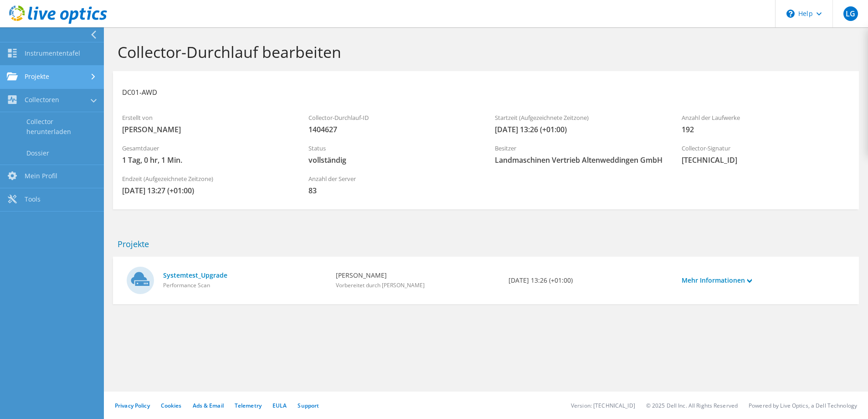 Image resolution: width=868 pixels, height=419 pixels. I want to click on span: LG, so click(851, 13).